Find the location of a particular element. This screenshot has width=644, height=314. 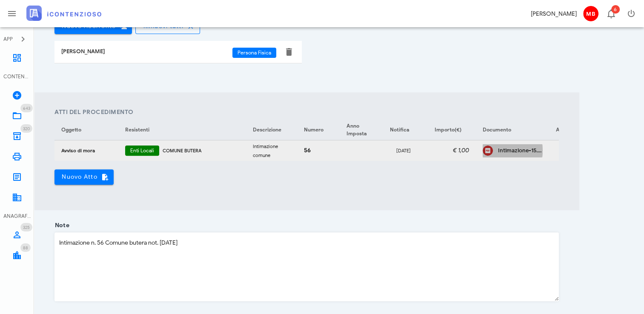

small: Avviso di mora is located at coordinates (78, 151).